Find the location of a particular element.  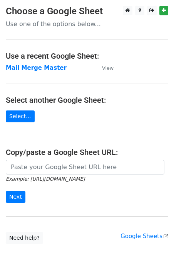

a: Google Sheets is located at coordinates (144, 236).